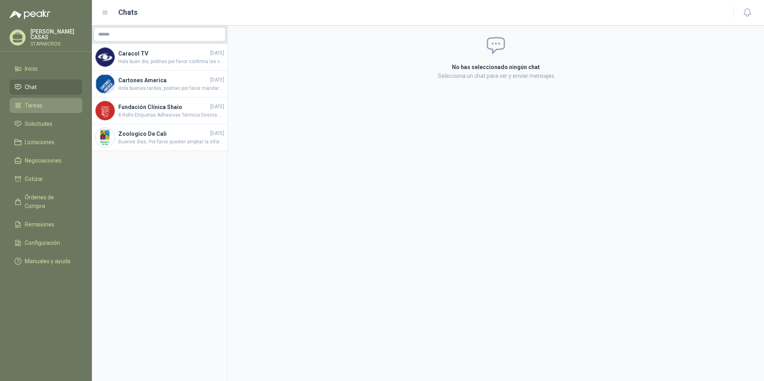 Image resolution: width=764 pixels, height=381 pixels. Describe the element at coordinates (48, 261) in the screenshot. I see `span: Manuales y ayuda` at that location.